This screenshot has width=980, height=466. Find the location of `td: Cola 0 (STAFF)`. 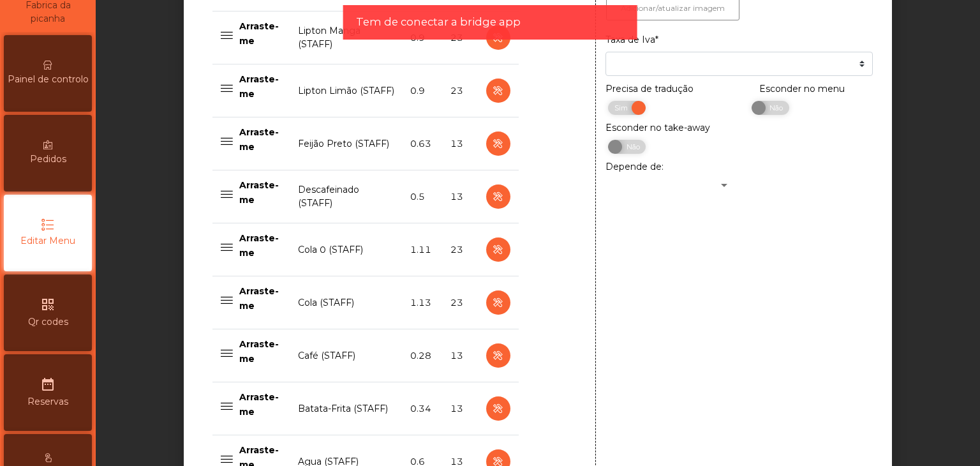

td: Cola 0 (STAFF) is located at coordinates (347, 249).